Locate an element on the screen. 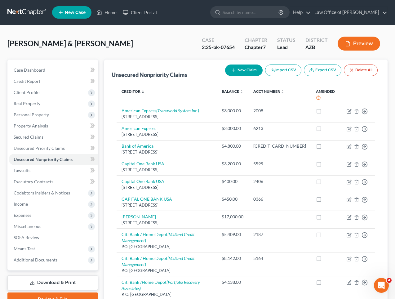  span: Messages is located at coordinates (62, 211).